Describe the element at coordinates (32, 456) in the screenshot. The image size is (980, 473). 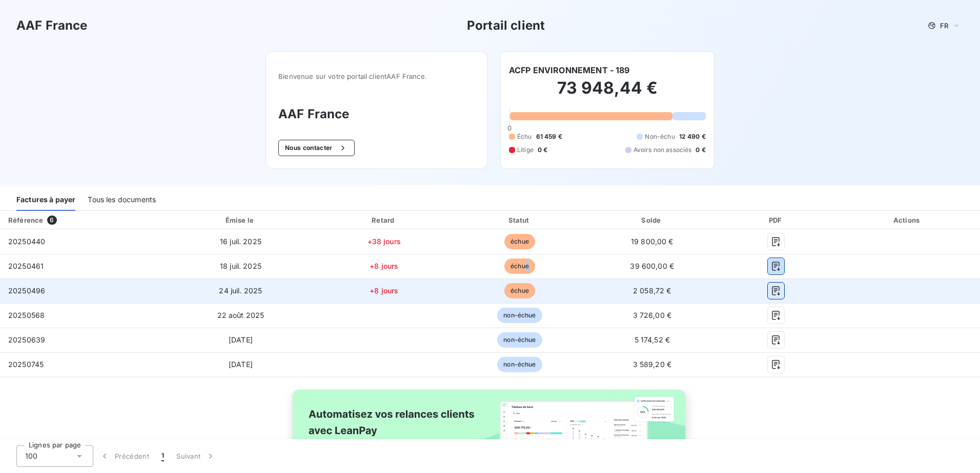
I see `span: 100` at that location.